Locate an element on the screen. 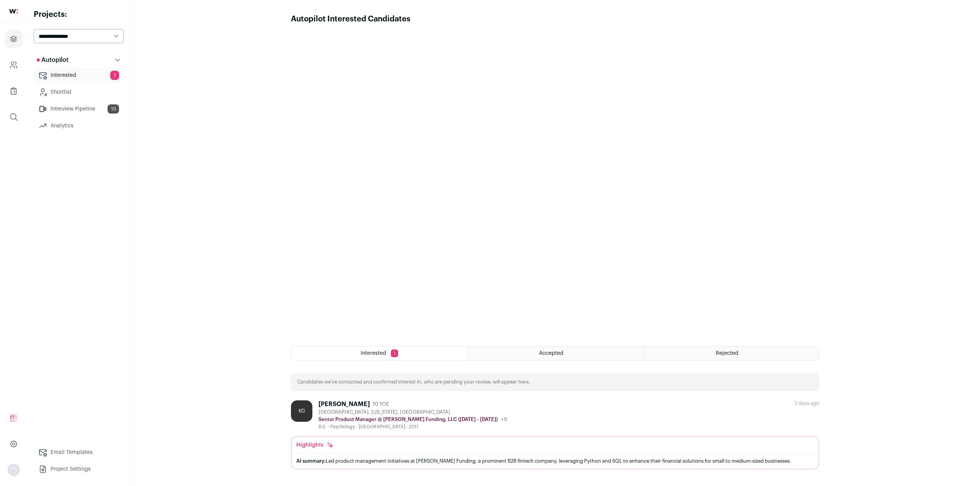  h1: Autopilot Interested Candidates is located at coordinates (350, 19).